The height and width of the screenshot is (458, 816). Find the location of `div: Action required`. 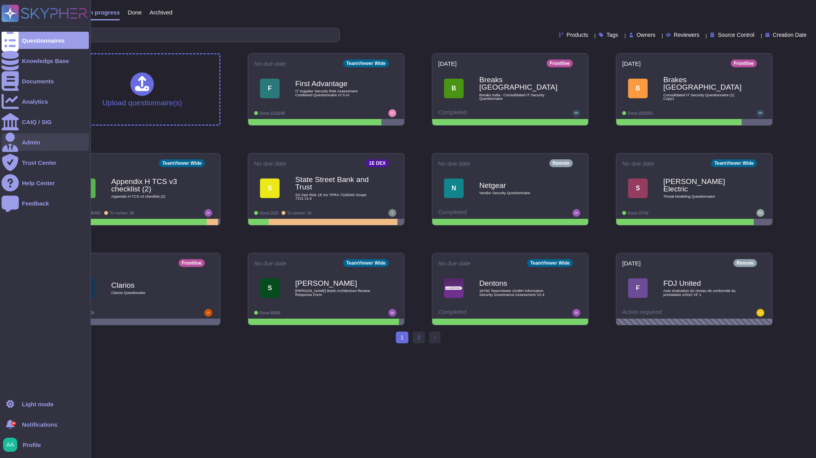

div: Action required is located at coordinates (670, 313).